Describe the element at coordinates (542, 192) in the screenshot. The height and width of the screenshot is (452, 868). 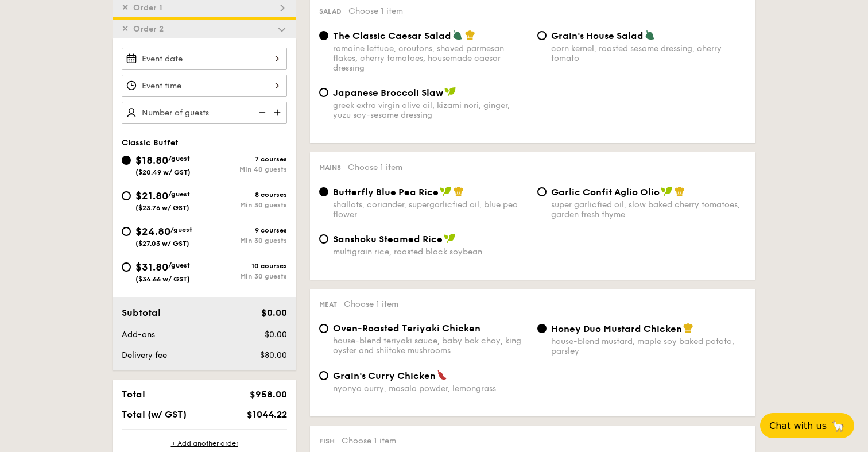
I see `input: Garlic Confit Aglio Oliosuper garlicfied oil, slow baked cherry tomatoes, garden fresh thyme` at that location.